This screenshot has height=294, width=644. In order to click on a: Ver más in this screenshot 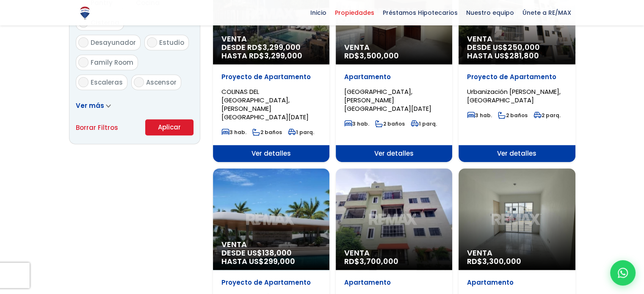, I will do `click(93, 106)`.